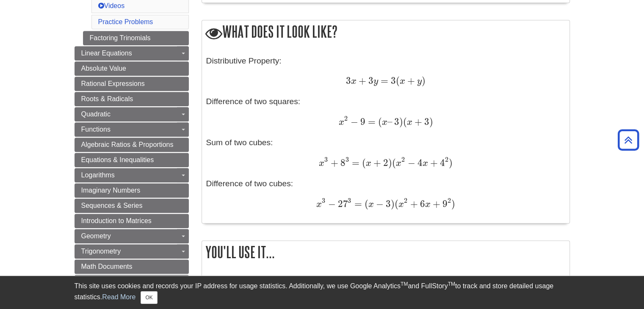 Image resolution: width=644 pixels, height=309 pixels. I want to click on a: Sequences & Series, so click(132, 206).